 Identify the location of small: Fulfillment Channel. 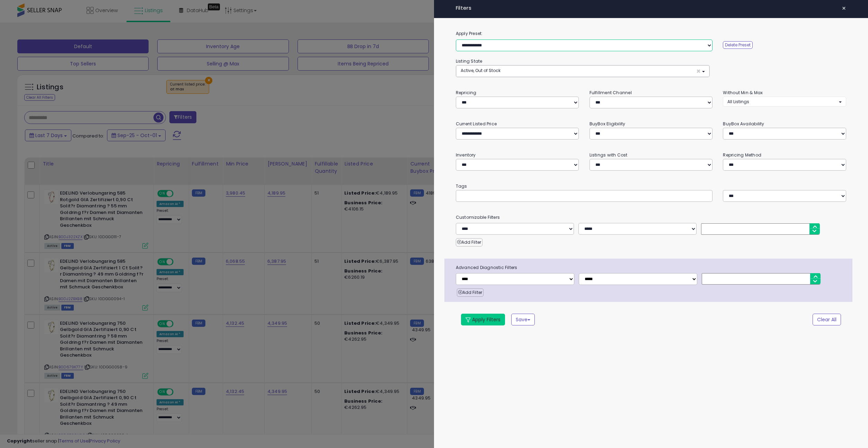
(611, 92).